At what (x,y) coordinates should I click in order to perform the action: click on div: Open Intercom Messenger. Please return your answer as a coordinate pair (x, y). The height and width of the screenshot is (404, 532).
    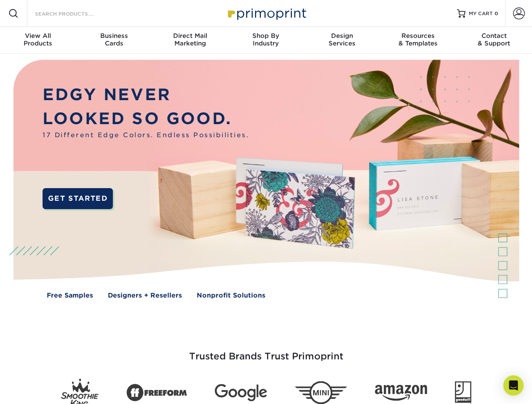
    Looking at the image, I should click on (514, 386).